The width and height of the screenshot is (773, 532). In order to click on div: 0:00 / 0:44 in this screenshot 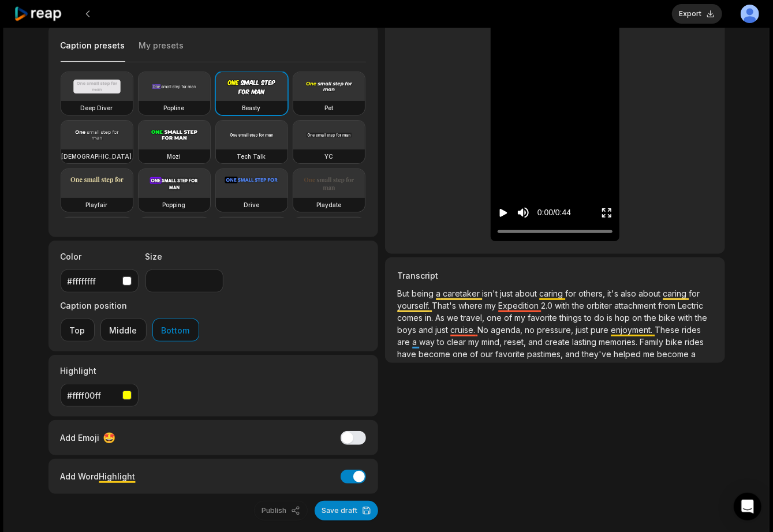, I will do `click(554, 213)`.